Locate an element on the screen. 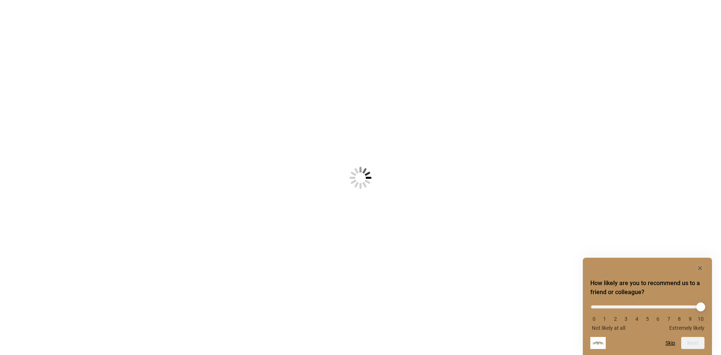 Image resolution: width=721 pixels, height=355 pixels. button: Hide survey is located at coordinates (700, 268).